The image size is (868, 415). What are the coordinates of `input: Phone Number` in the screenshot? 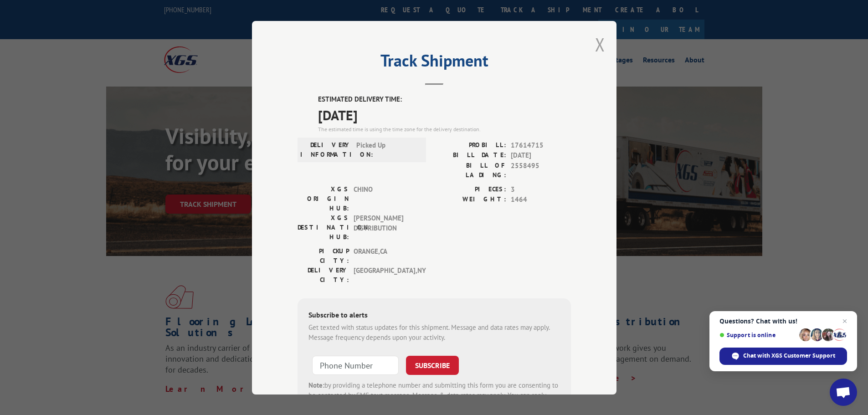 It's located at (355, 365).